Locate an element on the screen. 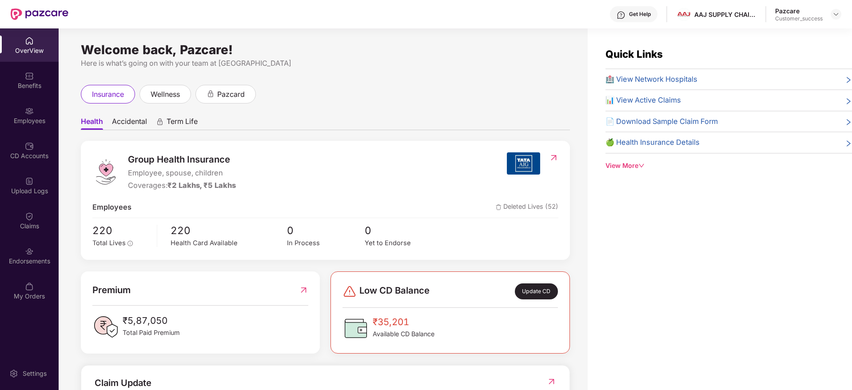  div: Coverages: is located at coordinates (182, 186).